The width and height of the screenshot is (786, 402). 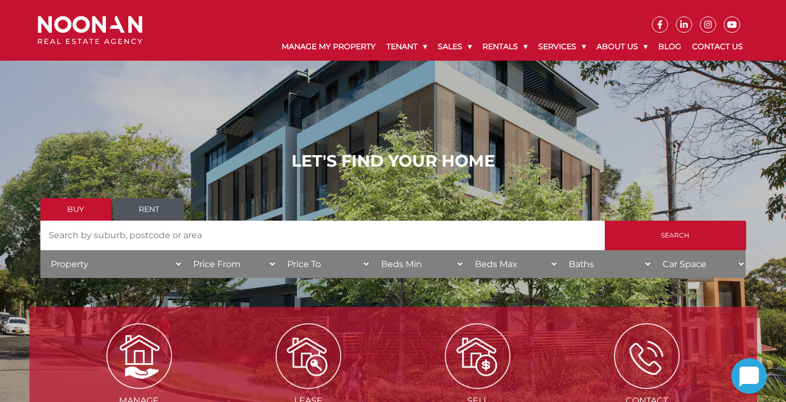 What do you see at coordinates (149, 209) in the screenshot?
I see `a: Rent` at bounding box center [149, 209].